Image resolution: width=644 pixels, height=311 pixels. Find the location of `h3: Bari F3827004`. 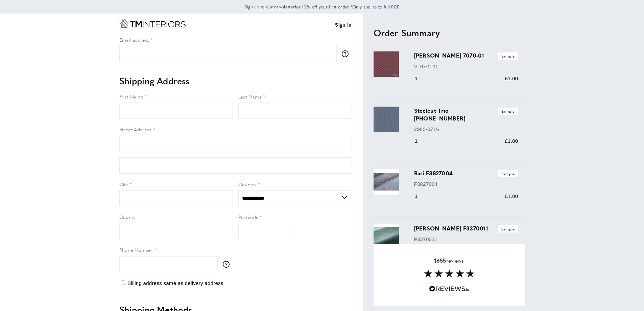

h3: Bari F3827004 is located at coordinates (465, 173).